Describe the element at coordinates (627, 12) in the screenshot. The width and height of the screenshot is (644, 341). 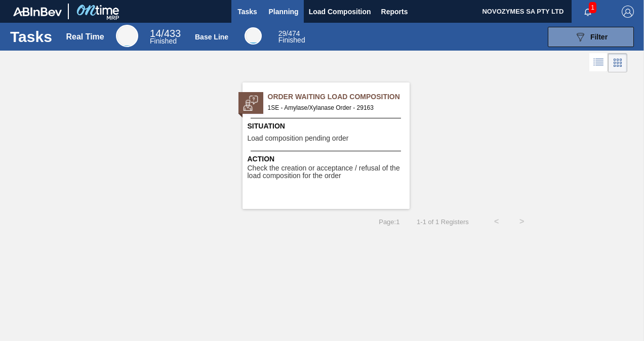
I see `img: Logout` at that location.